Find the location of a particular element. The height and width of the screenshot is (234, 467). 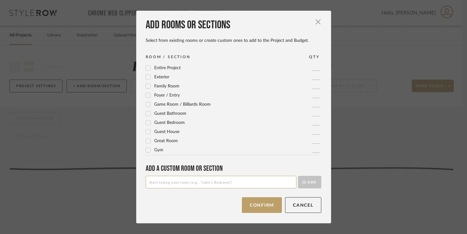

button: Cancel is located at coordinates (303, 205).